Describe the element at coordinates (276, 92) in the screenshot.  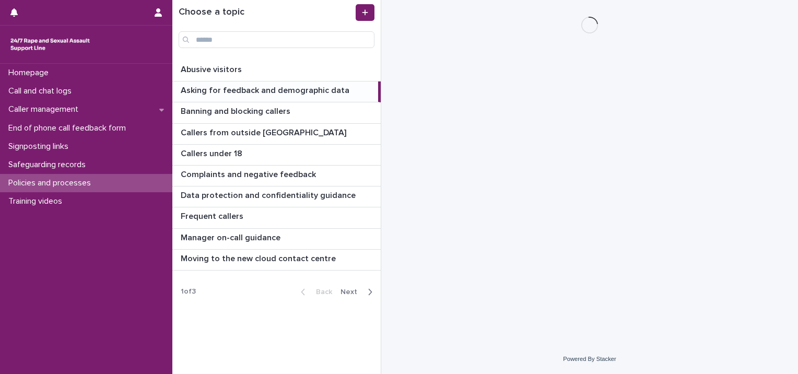
I see `a: Asking for feedback and demographic dataAsking for feedback and demographic data` at that location.